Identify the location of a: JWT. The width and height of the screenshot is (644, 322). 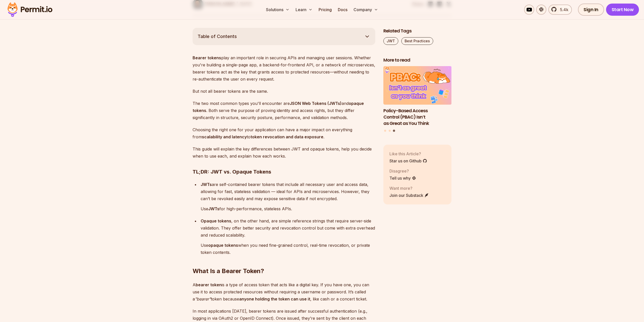
(390, 41).